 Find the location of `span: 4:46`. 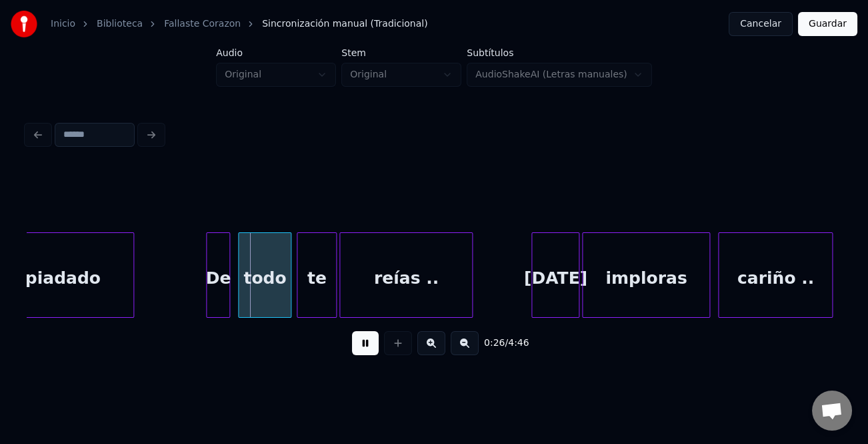

span: 4:46 is located at coordinates (518, 343).